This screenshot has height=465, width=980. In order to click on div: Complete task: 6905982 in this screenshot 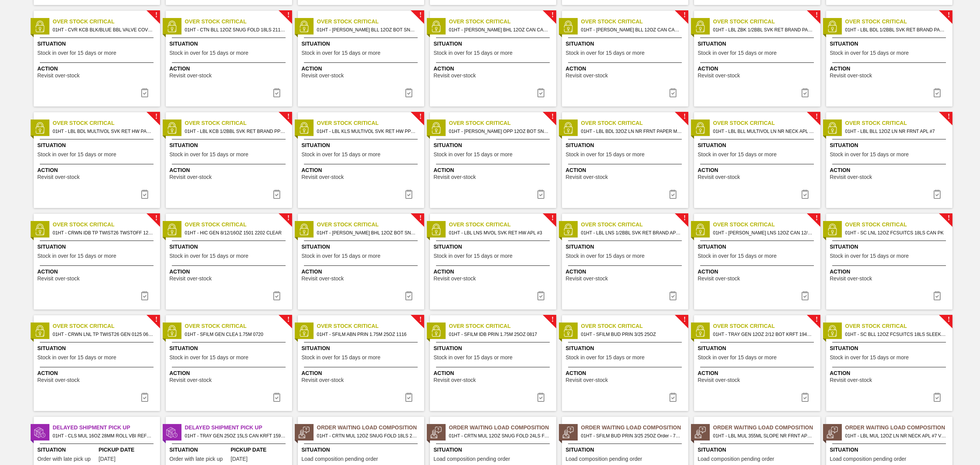, I will do `click(805, 295)`.